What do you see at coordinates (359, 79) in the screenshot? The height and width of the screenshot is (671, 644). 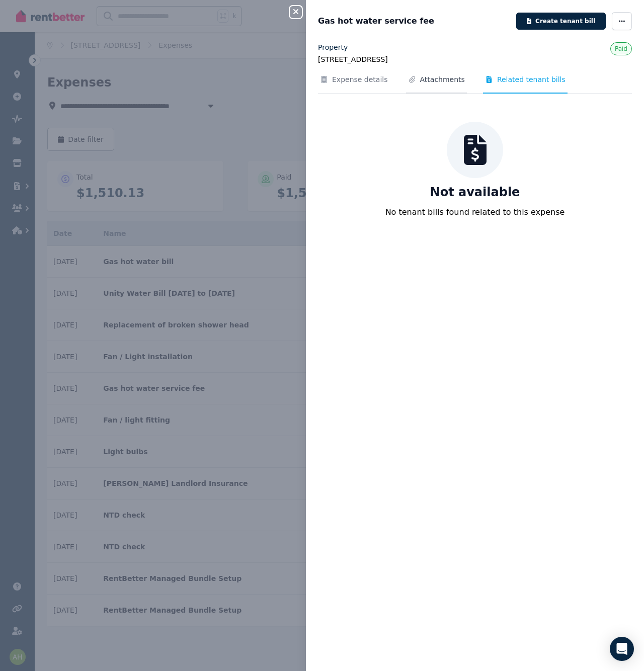 I see `span: Expense details` at bounding box center [359, 79].